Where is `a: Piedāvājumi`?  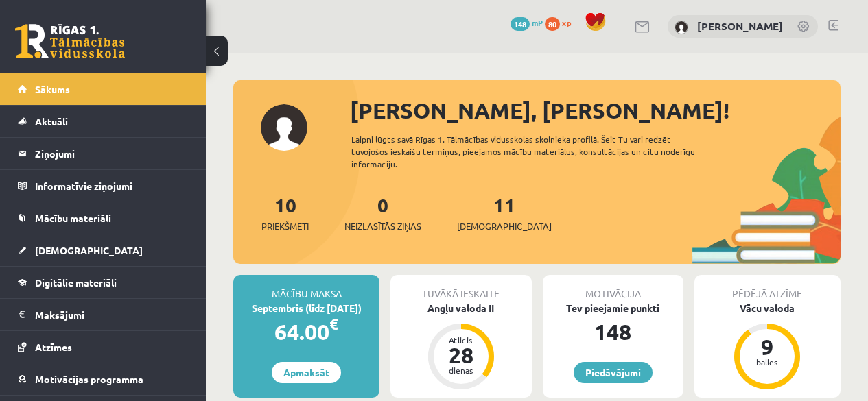
a: Piedāvājumi is located at coordinates (613, 372).